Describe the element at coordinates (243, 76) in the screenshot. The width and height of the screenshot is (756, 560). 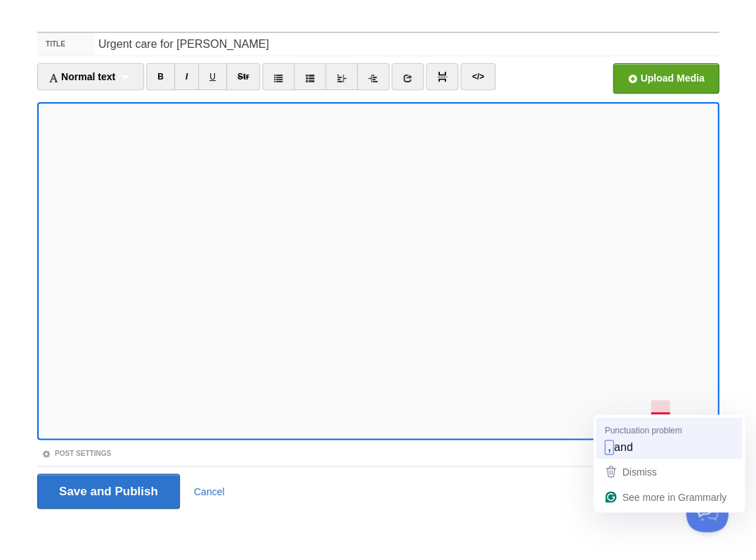
I see `a: Str` at that location.